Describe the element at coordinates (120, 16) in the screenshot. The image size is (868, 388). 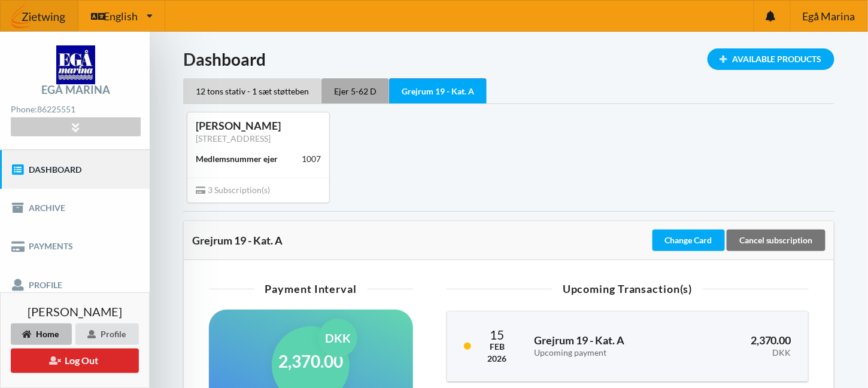
I see `span: English` at that location.